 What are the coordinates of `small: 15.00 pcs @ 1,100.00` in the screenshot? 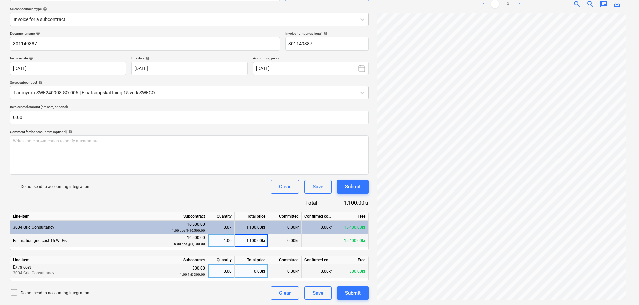 It's located at (189, 243).